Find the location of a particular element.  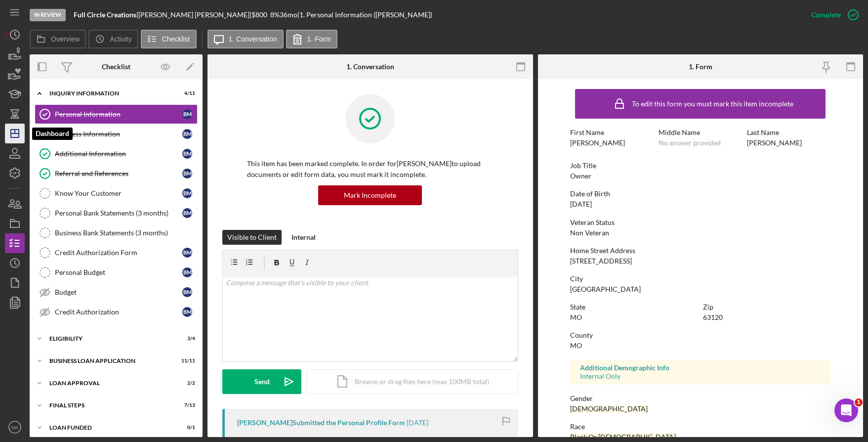

a: Know Your CustomerBM is located at coordinates (116, 193).